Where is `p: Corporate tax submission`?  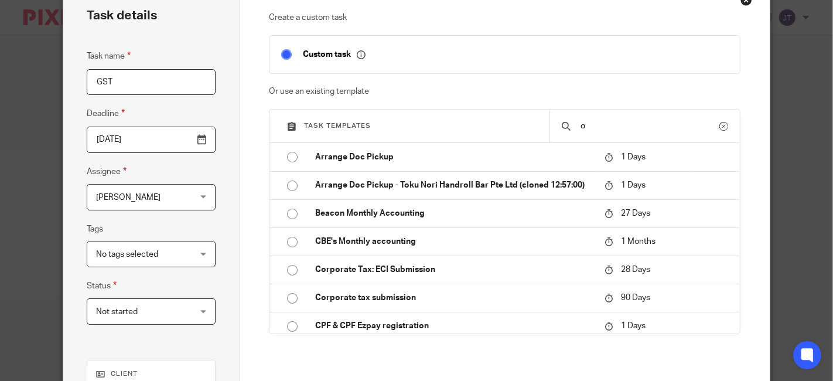
p: Corporate tax submission is located at coordinates (454, 298).